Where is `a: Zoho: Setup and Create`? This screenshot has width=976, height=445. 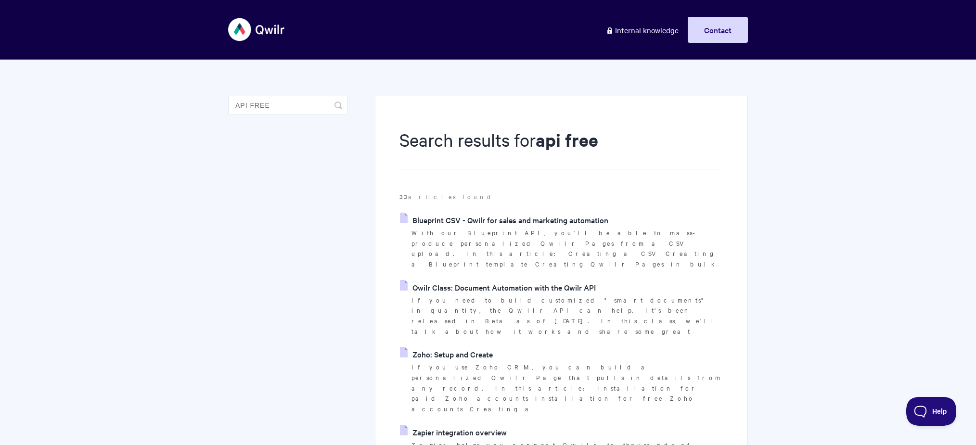
a: Zoho: Setup and Create is located at coordinates (446, 354).